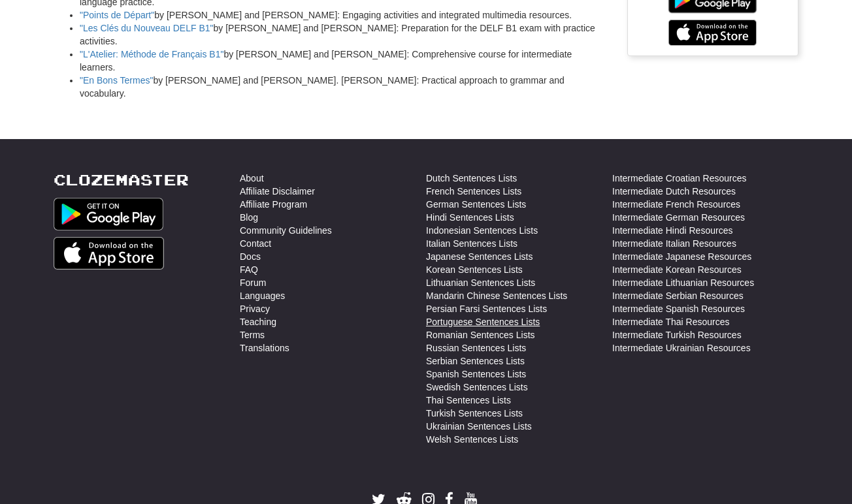  Describe the element at coordinates (672, 231) in the screenshot. I see `a: Intermediate Hindi Resources` at that location.